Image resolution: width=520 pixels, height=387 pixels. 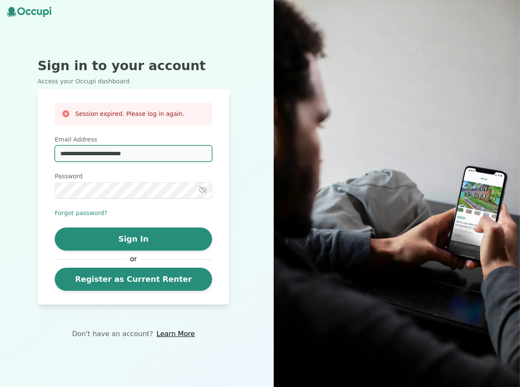 I want to click on h2: Sign in to your account, so click(x=133, y=66).